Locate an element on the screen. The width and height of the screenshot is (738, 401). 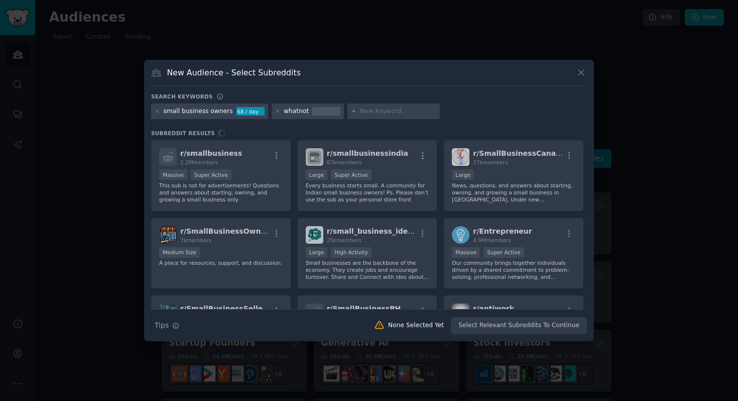
div: whatnot is located at coordinates (296, 111).